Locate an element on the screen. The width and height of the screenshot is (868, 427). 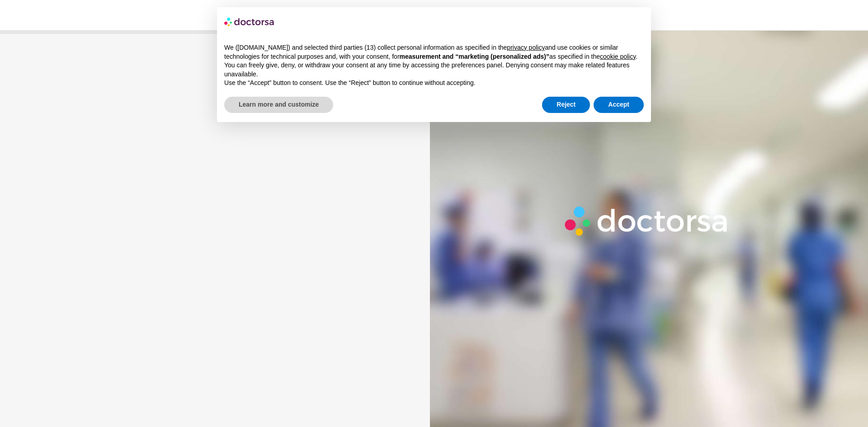
strong: measurement and “marketing (personalized ads)” is located at coordinates (475, 56).